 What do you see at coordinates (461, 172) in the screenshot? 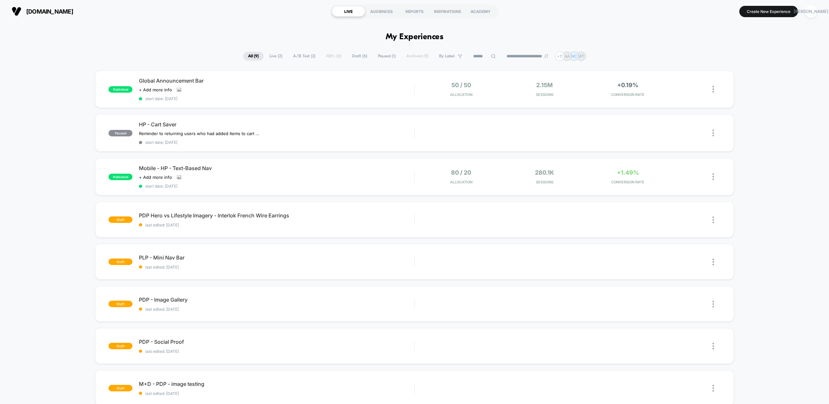
I see `span: 80 / 20` at bounding box center [461, 172].